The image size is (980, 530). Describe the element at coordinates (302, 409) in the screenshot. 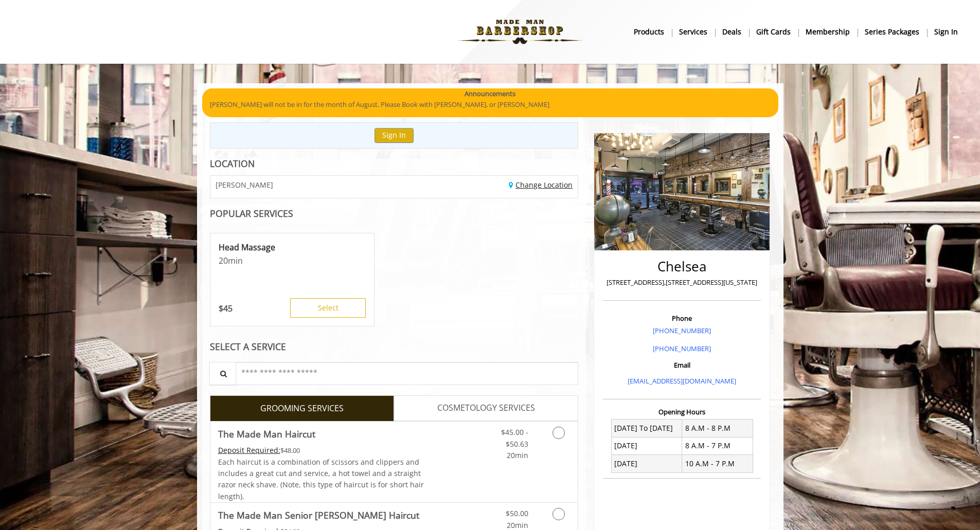

I see `span: GROOMING SERVICES` at that location.